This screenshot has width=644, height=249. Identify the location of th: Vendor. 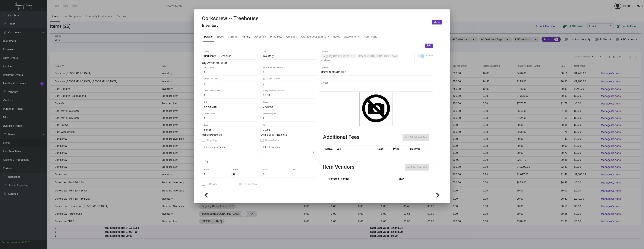
(368, 178).